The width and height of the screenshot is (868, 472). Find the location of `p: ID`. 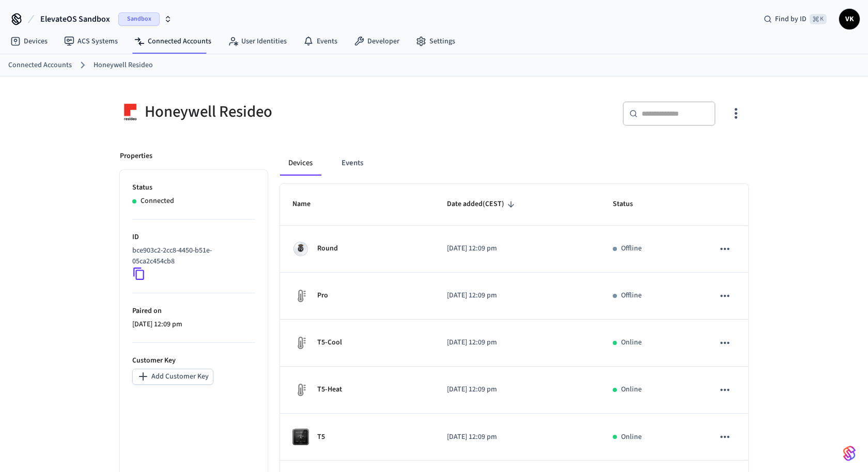

p: ID is located at coordinates (194, 237).